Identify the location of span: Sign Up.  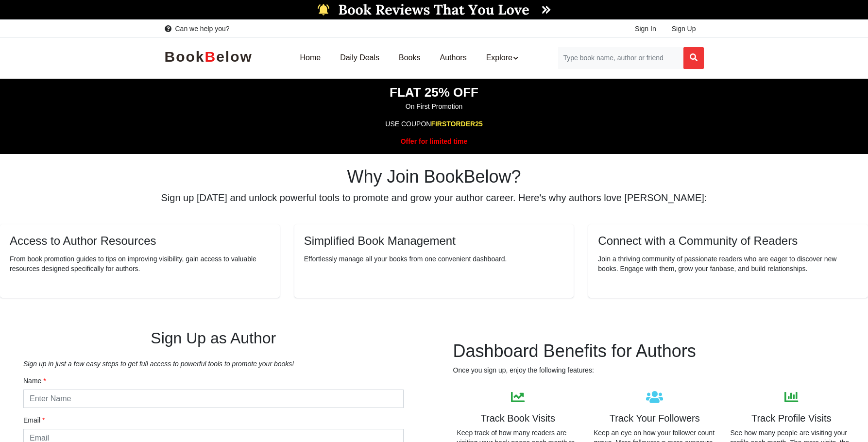
(684, 28).